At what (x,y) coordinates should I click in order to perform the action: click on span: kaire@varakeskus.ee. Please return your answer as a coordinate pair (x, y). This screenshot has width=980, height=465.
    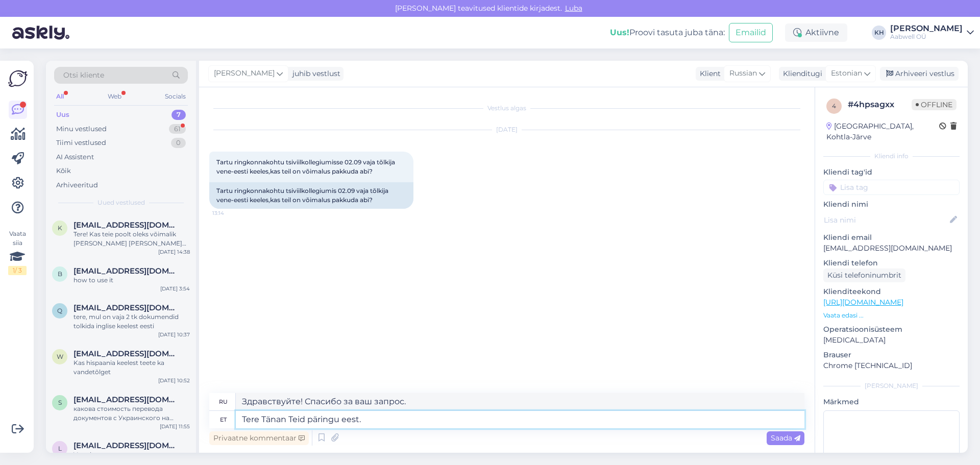
    Looking at the image, I should click on (127, 225).